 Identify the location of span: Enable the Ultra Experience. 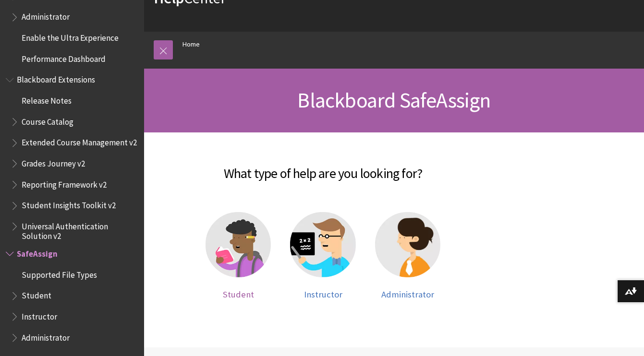
(70, 36).